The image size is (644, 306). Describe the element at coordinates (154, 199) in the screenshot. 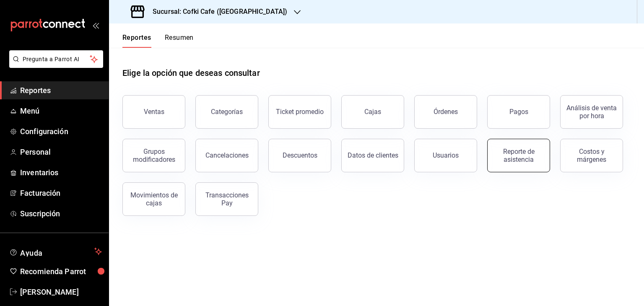

I see `button: Movimientos de cajas` at that location.